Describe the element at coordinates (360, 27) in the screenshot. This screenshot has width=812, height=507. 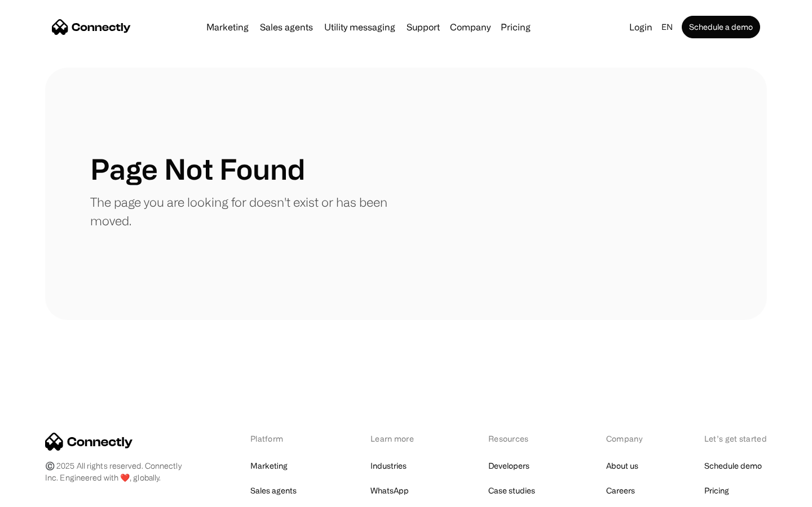
I see `a: Utility messaging` at that location.